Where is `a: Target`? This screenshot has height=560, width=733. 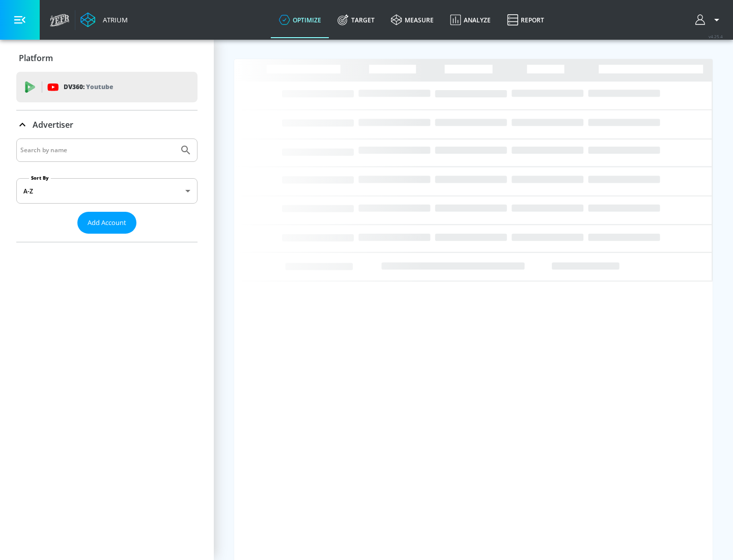 a: Target is located at coordinates (355, 20).